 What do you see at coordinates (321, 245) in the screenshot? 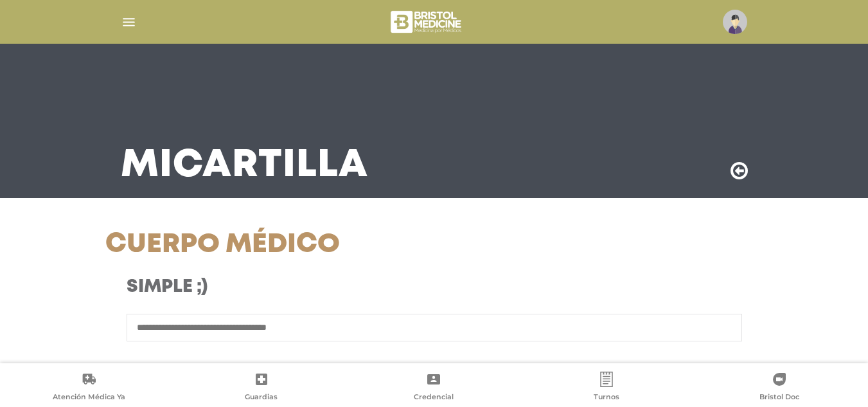
I see `h1: Cuerpo Médico` at bounding box center [321, 245].